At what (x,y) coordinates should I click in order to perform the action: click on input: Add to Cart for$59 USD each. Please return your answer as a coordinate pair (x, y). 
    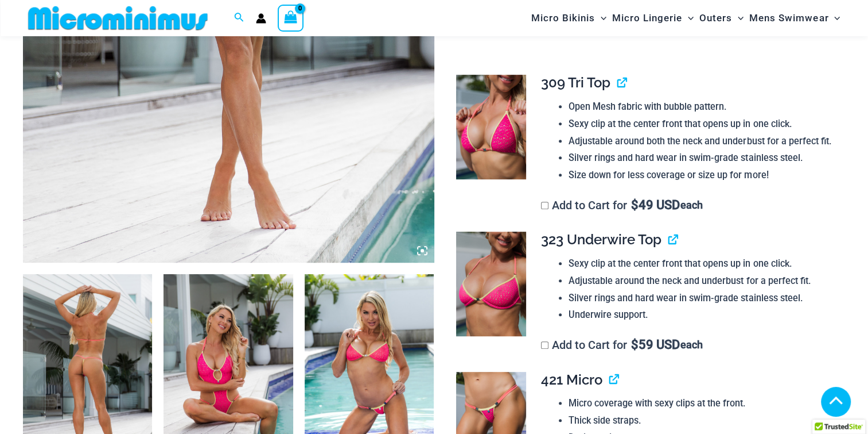
    Looking at the image, I should click on (545, 345).